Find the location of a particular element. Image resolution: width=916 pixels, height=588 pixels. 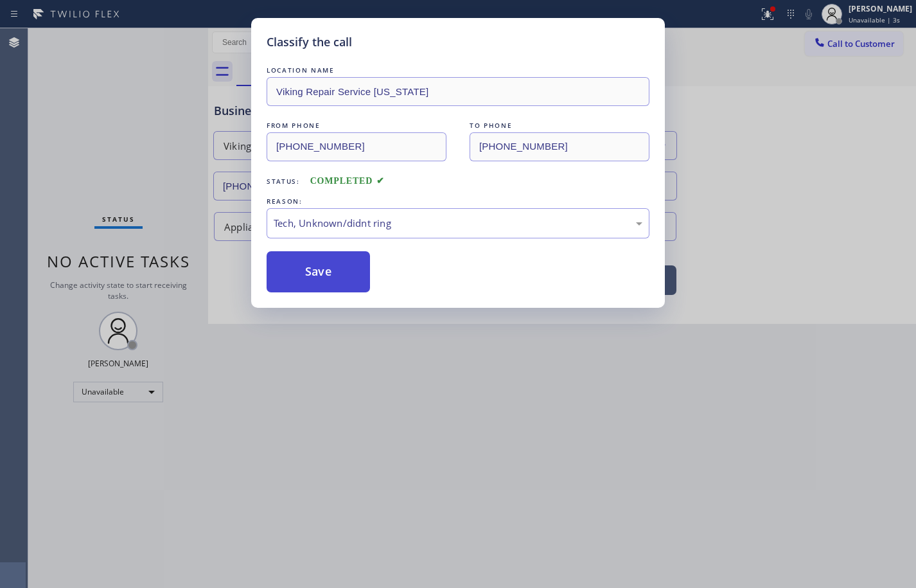

button: Save is located at coordinates (318, 272).